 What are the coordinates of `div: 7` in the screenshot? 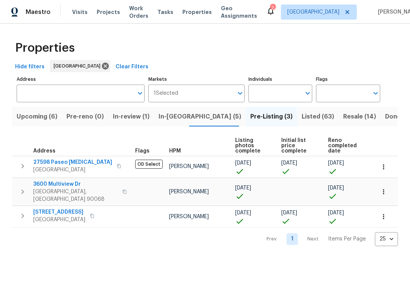 It's located at (273, 8).